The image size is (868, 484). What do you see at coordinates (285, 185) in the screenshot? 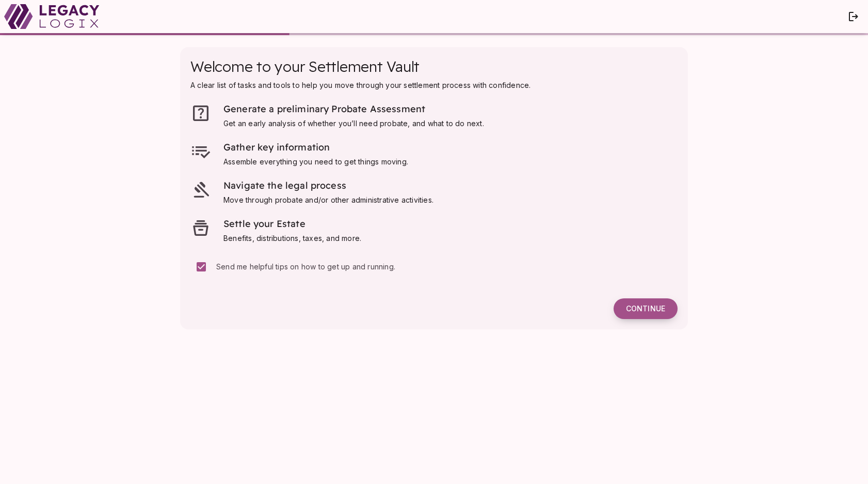
I see `span: Navigate the legal process` at bounding box center [285, 185].